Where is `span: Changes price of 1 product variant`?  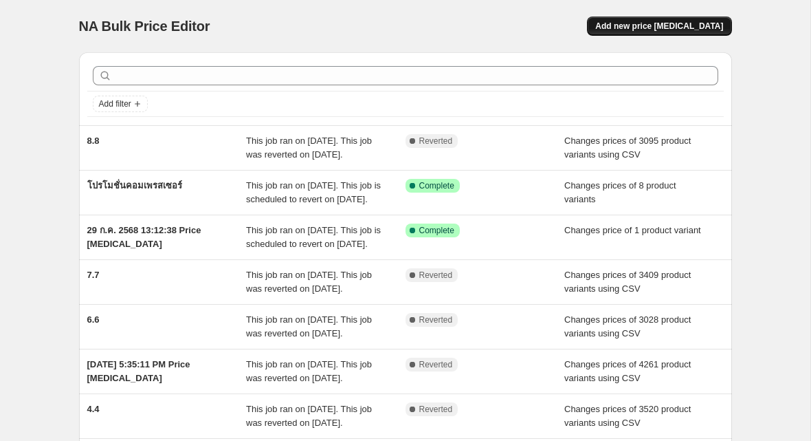
span: Changes price of 1 product variant is located at coordinates (633, 230).